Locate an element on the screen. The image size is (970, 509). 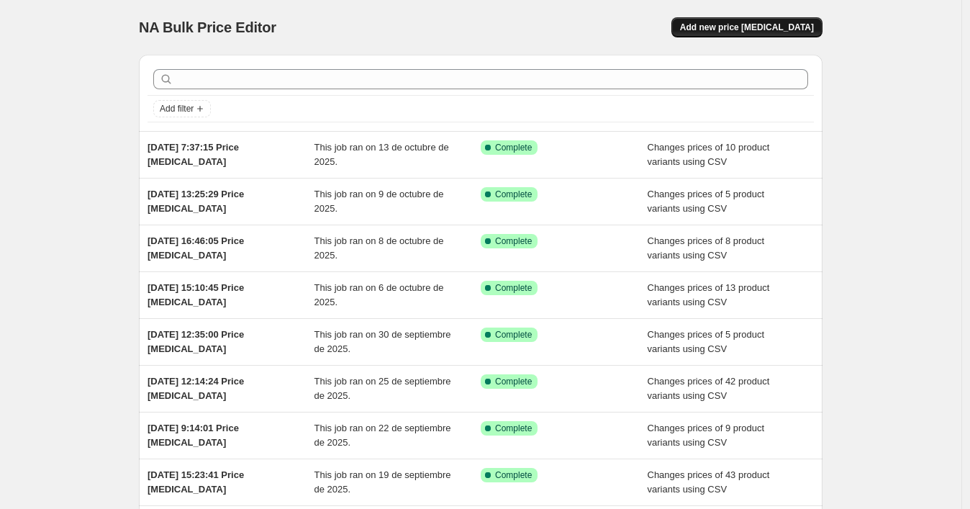
span: This job ran on 8 de octubre de 2025. is located at coordinates (379, 248).